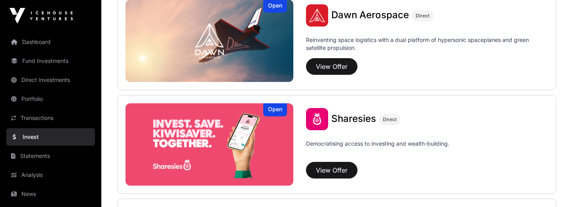 The width and height of the screenshot is (572, 207). I want to click on a: Transactions, so click(51, 118).